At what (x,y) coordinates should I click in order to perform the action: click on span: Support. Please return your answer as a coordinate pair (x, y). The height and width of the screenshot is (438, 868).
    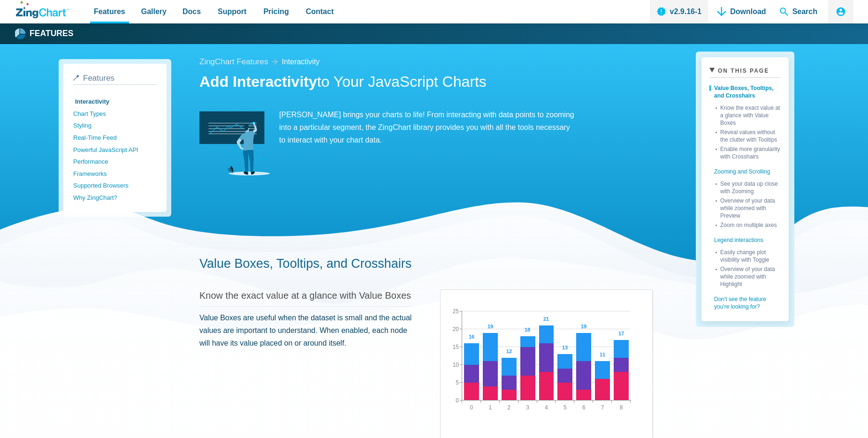
    Looking at the image, I should click on (232, 11).